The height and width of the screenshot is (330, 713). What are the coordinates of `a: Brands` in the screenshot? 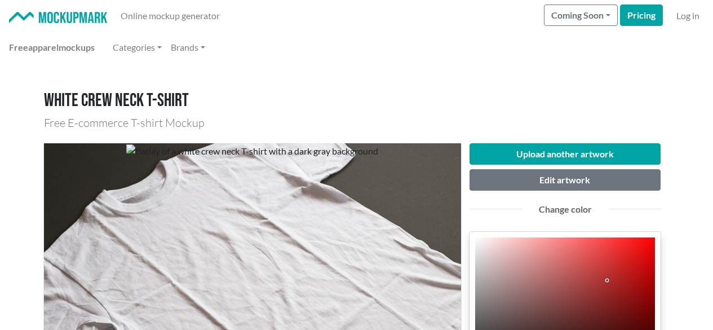 It's located at (188, 47).